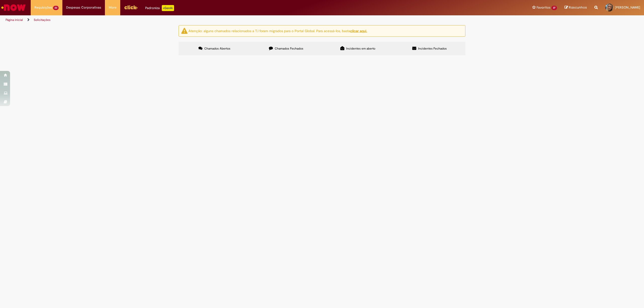 The width and height of the screenshot is (644, 308). What do you see at coordinates (56, 8) in the screenshot?
I see `span: 23` at bounding box center [56, 8].